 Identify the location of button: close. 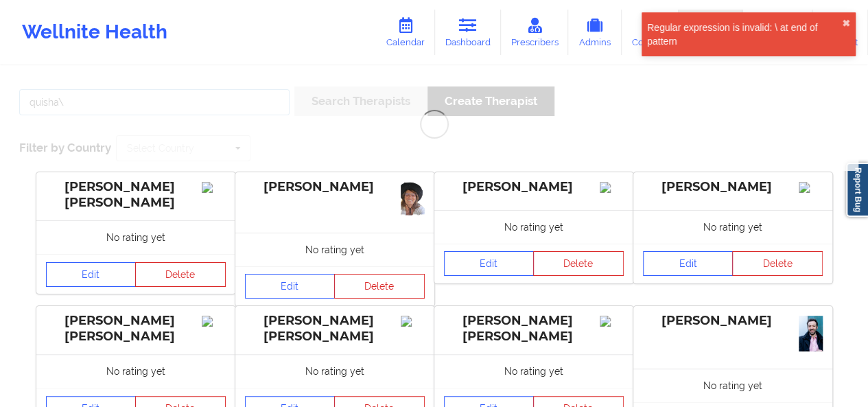
(846, 23).